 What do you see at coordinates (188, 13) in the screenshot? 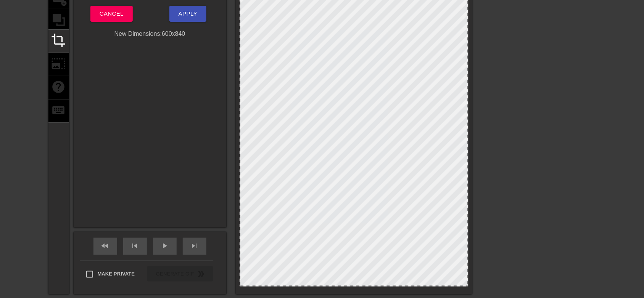
I see `button: Apply` at bounding box center [188, 13].